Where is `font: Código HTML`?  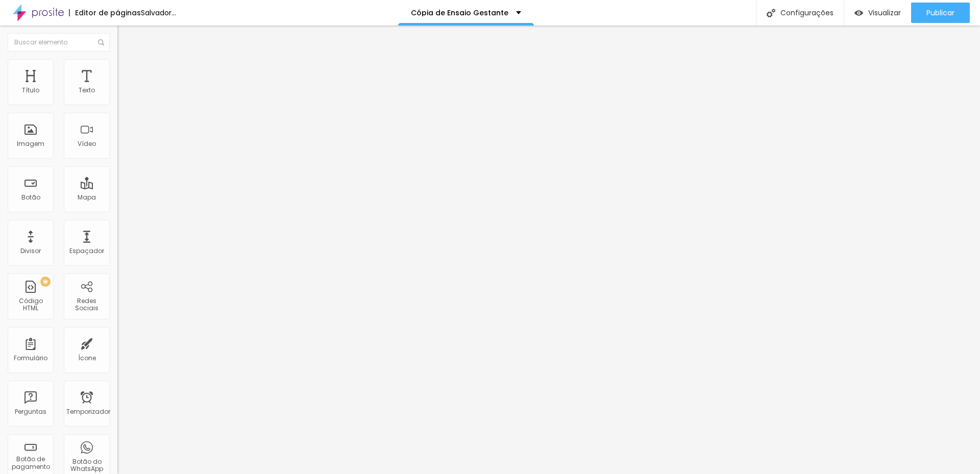 font: Código HTML is located at coordinates (31, 304).